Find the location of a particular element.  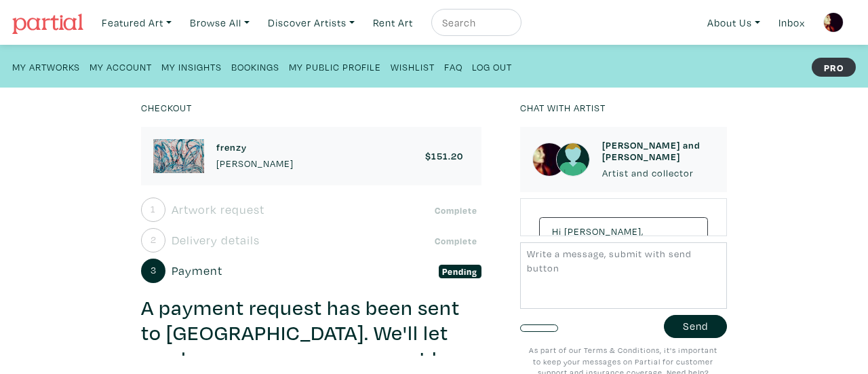

a: Wishlist is located at coordinates (413, 65).